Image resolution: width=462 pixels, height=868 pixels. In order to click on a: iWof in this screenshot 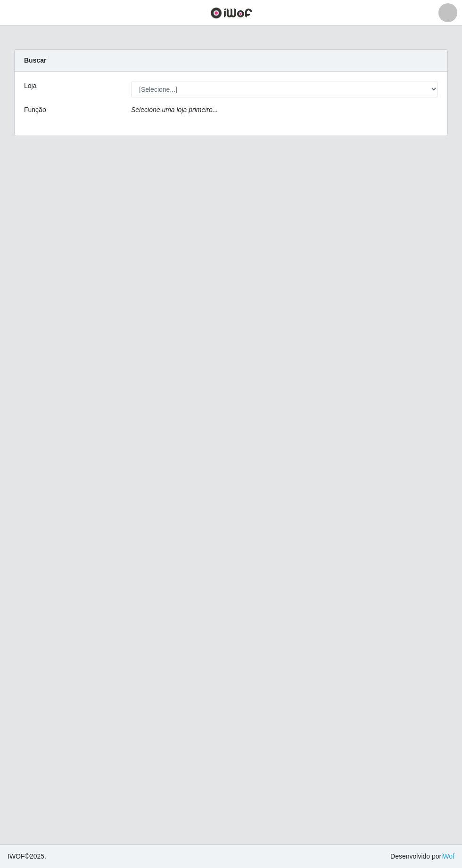, I will do `click(448, 857)`.